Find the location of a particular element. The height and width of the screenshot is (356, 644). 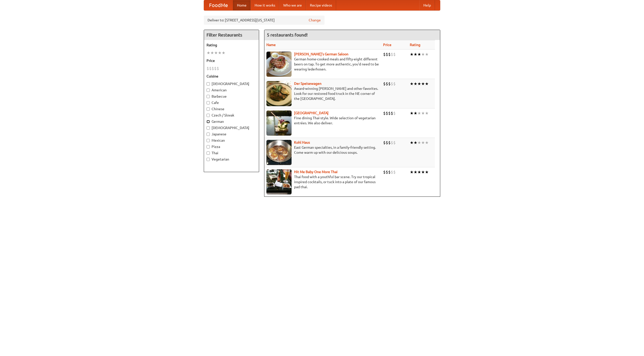

input: Vegetarian is located at coordinates (208, 159).